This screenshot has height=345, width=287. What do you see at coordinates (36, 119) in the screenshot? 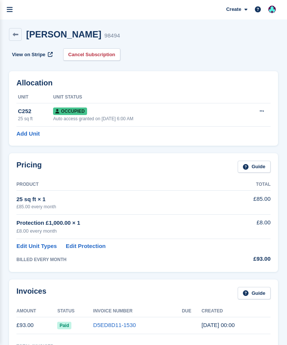
I see `div: 25 sq ft` at bounding box center [36, 119].